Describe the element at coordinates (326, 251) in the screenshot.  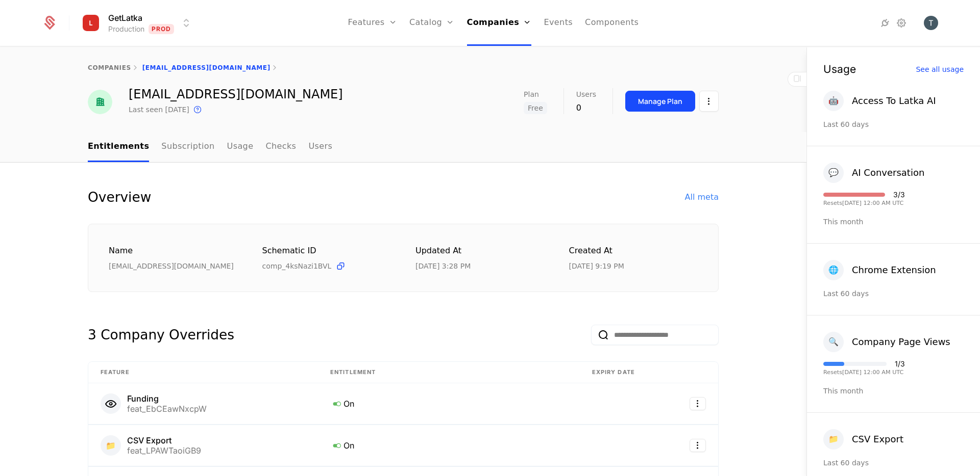
I see `div: Schematic ID` at that location.